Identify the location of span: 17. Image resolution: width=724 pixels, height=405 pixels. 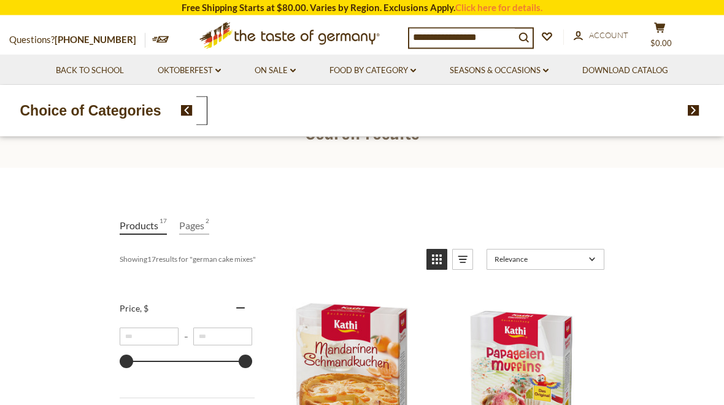
(163, 225).